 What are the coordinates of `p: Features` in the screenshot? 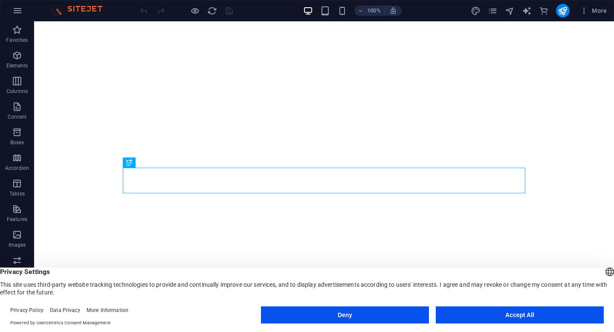 It's located at (17, 219).